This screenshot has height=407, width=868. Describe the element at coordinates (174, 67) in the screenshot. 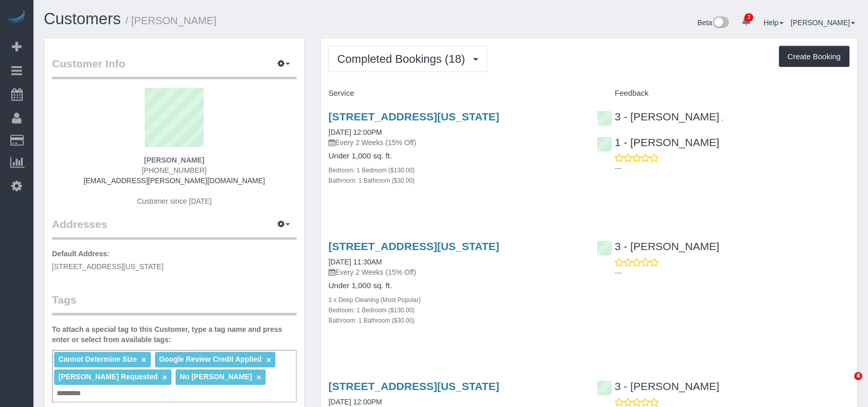

I see `legend: Customer Info` at that location.